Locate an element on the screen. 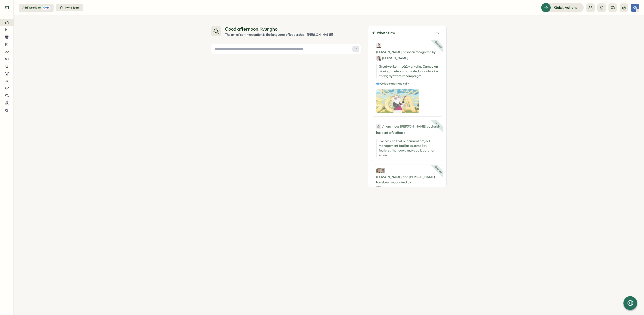  img: Ben is located at coordinates (378, 46).